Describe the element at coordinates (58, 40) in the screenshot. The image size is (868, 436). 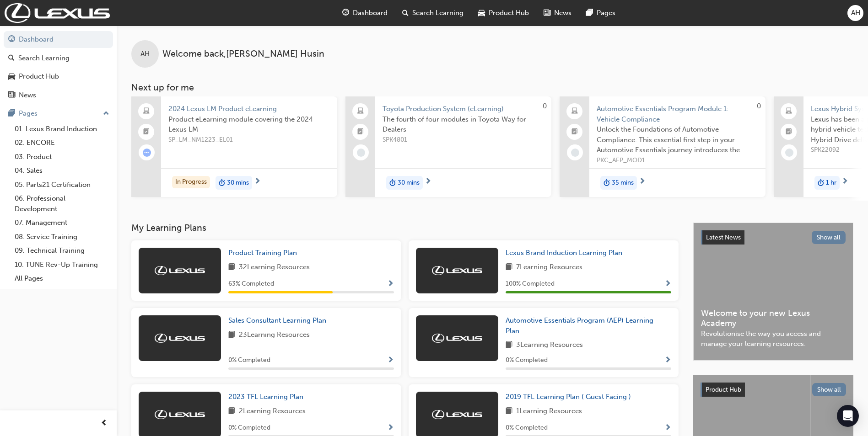
I see `a: Dashboard` at that location.